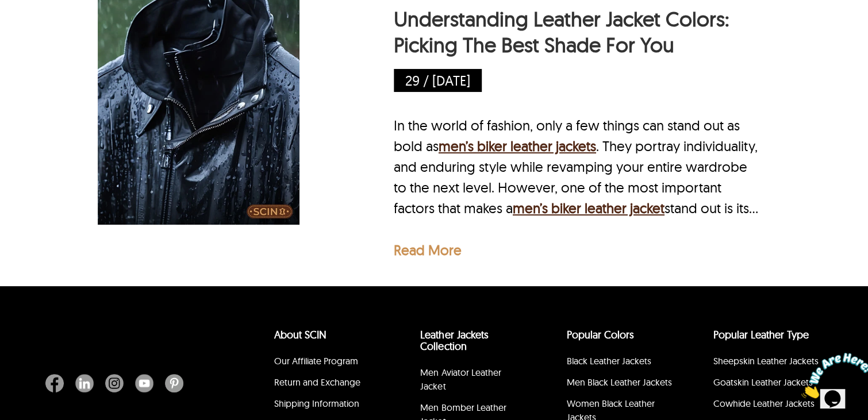  Describe the element at coordinates (317, 382) in the screenshot. I see `a: Return and Exchange` at that location.